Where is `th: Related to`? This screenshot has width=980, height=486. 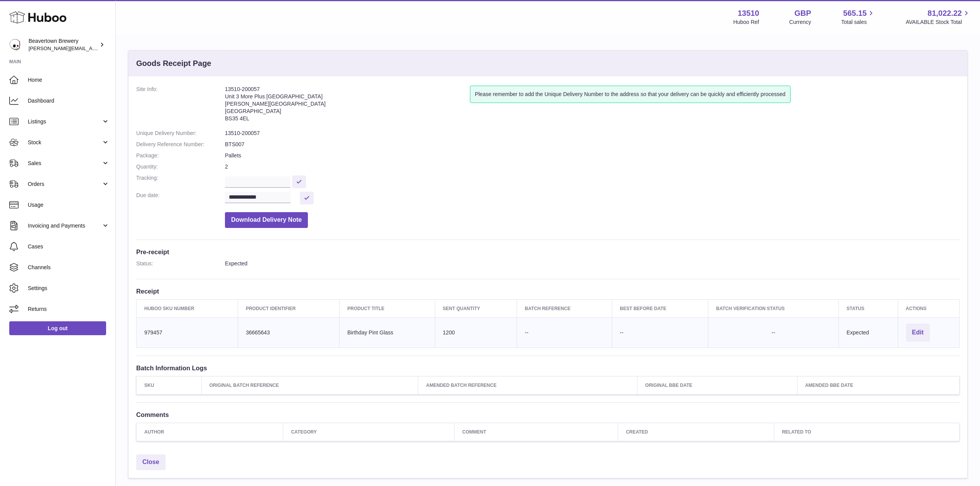 th: Related to is located at coordinates (866, 432).